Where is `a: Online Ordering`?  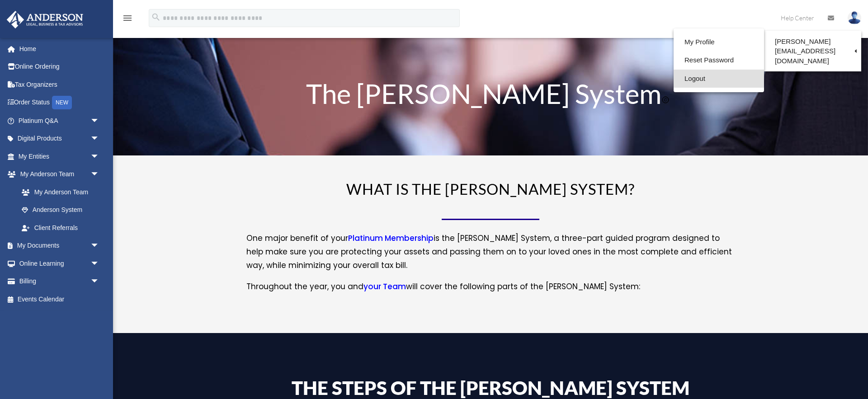
a: Online Ordering is located at coordinates (60, 67).